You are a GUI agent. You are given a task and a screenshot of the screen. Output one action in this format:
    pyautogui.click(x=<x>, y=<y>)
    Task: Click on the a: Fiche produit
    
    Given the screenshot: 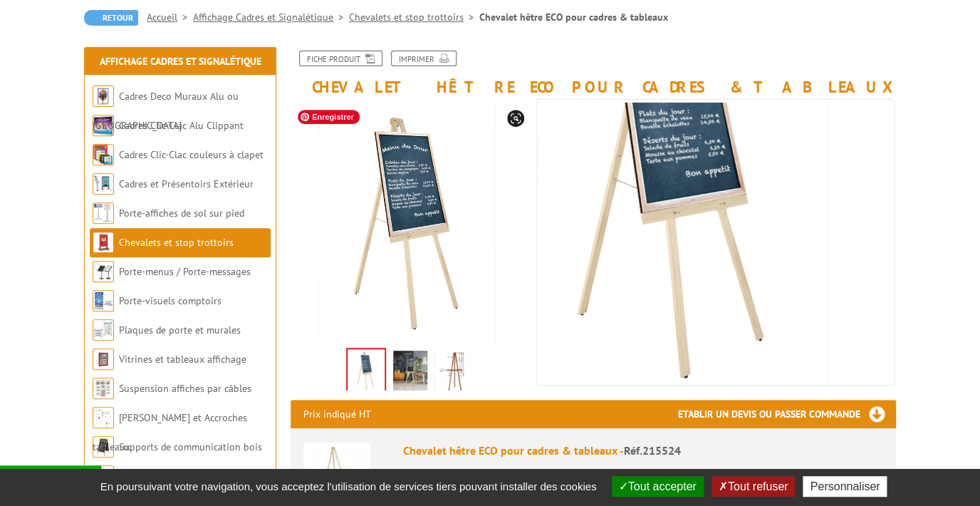 What is the action you would take?
    pyautogui.click(x=340, y=58)
    